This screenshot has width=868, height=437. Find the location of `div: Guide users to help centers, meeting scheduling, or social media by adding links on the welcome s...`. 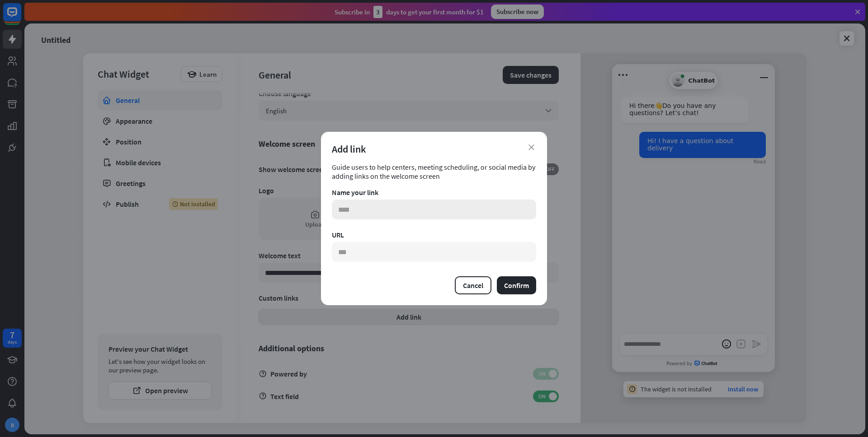

div: Guide users to help centers, meeting scheduling, or social media by adding links on the welcome s... is located at coordinates (434, 172).